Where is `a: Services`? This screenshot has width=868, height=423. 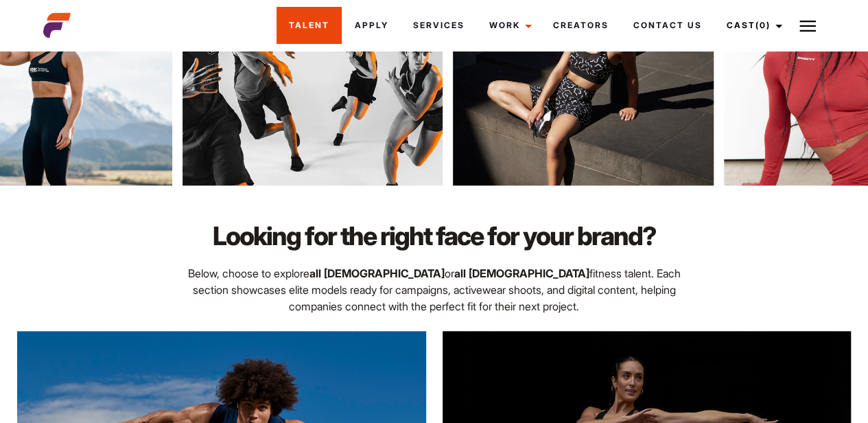
a: Services is located at coordinates (437, 25).